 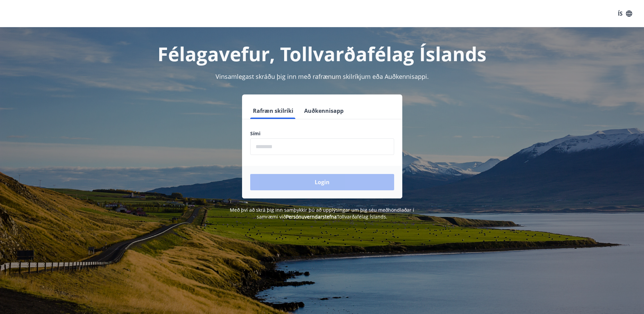 What do you see at coordinates (311, 217) in the screenshot?
I see `a: Persónuverndarstefna` at bounding box center [311, 217].